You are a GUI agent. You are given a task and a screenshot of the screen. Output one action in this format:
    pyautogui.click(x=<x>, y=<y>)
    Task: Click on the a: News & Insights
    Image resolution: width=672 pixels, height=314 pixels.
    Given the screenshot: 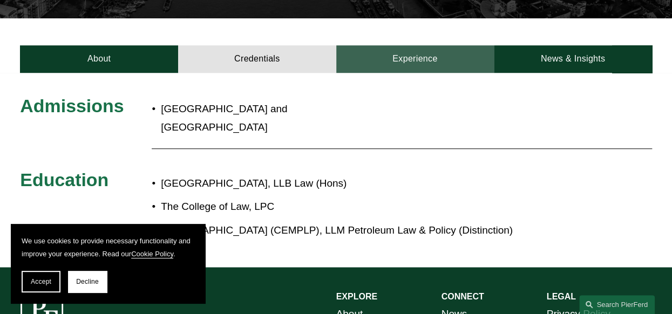 What is the action you would take?
    pyautogui.click(x=573, y=59)
    